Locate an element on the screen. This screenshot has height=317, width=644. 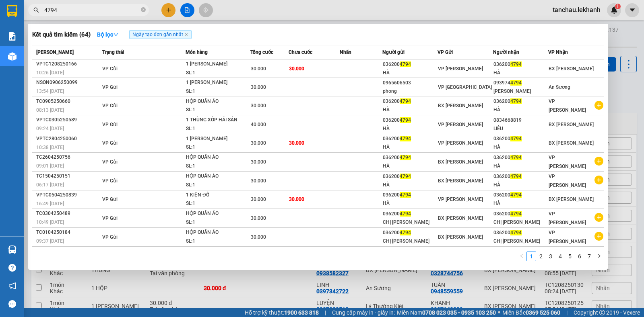
img: solution-icon is located at coordinates (12, 36).